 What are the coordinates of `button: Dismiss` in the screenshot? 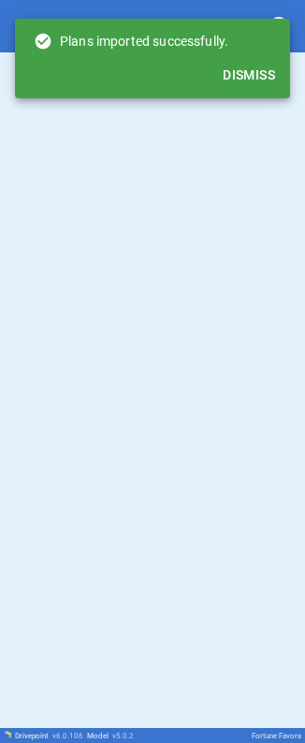 It's located at (249, 75).